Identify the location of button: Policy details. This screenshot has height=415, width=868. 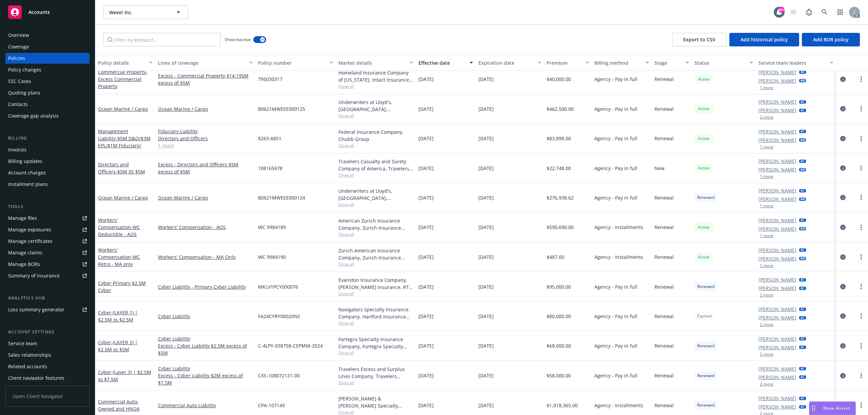
(125, 63).